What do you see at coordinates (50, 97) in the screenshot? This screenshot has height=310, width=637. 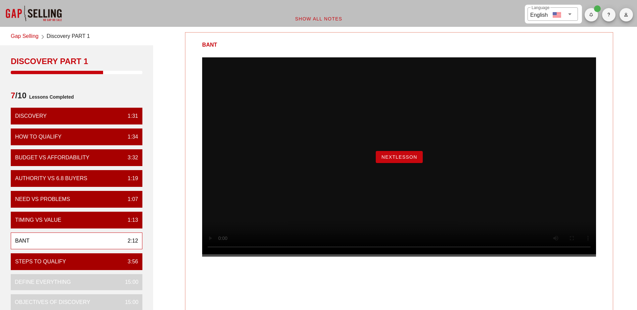 I see `span: Lessons Completed` at bounding box center [50, 97].